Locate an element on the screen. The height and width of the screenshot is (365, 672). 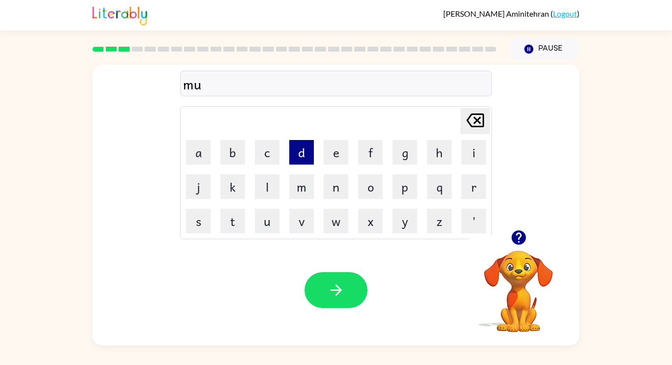
button: d is located at coordinates (301, 152).